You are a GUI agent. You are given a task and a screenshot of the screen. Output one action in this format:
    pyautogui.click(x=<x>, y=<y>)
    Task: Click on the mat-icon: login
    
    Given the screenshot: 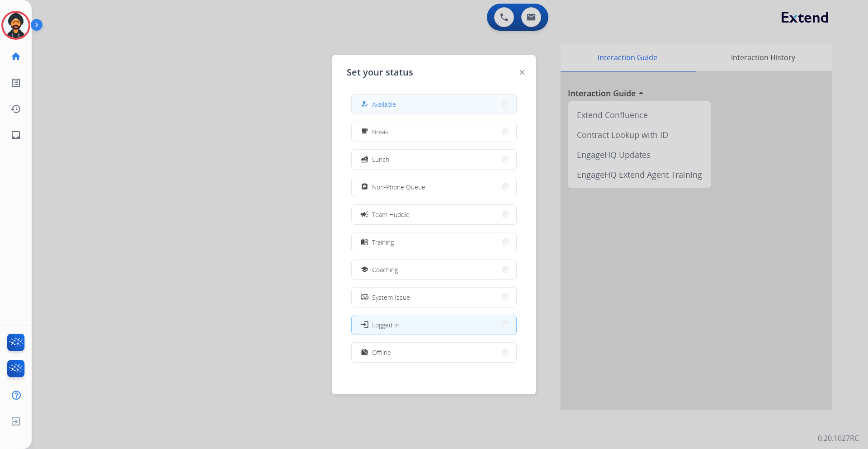 What is the action you would take?
    pyautogui.click(x=364, y=325)
    